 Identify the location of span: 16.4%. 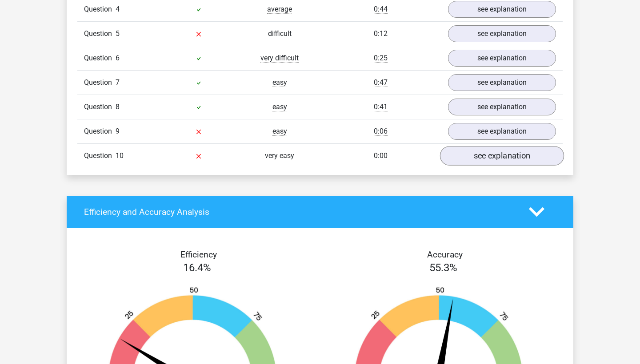
(197, 268).